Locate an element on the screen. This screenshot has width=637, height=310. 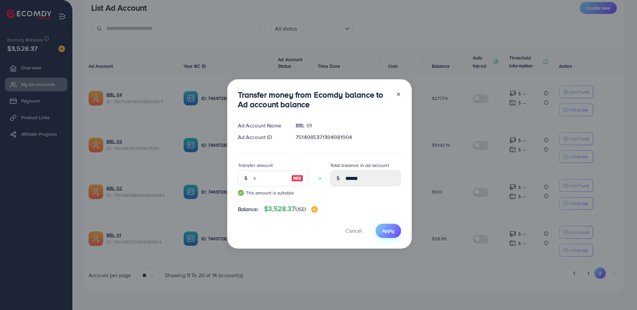
span: Apply is located at coordinates (388, 231).